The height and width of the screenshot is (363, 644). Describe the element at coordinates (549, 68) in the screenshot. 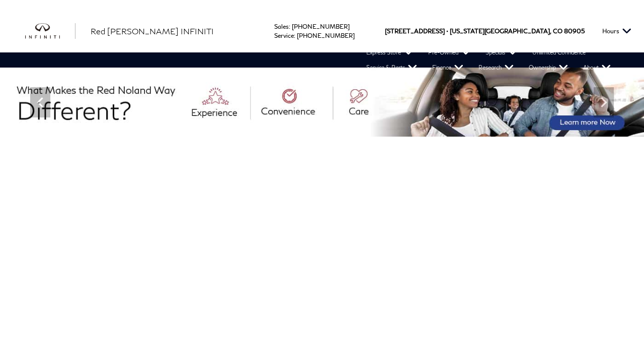

I see `a: Ownership` at that location.